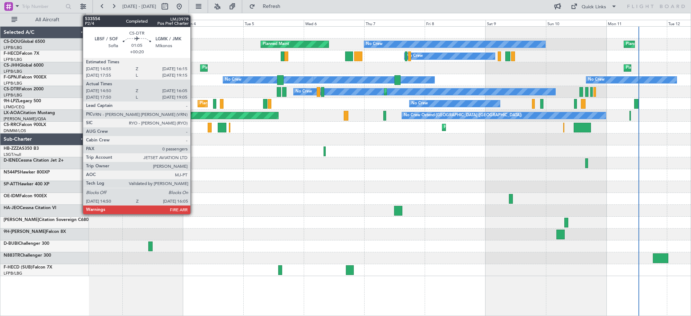 This screenshot has width=691, height=316. I want to click on div: Sun 10, so click(576, 23).